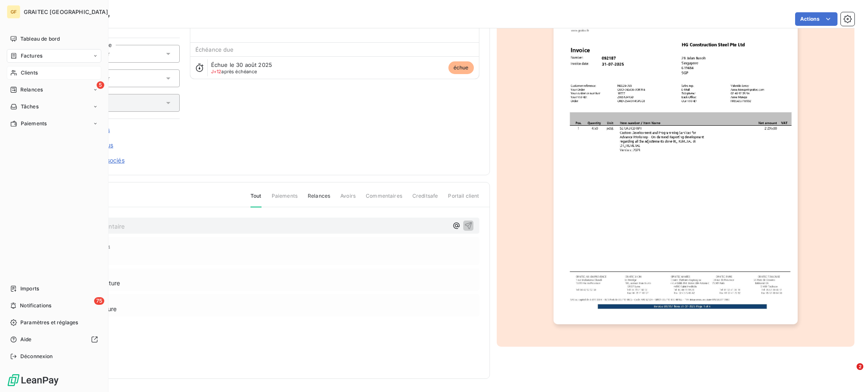  What do you see at coordinates (36, 356) in the screenshot?
I see `span: Déconnexion` at bounding box center [36, 356].